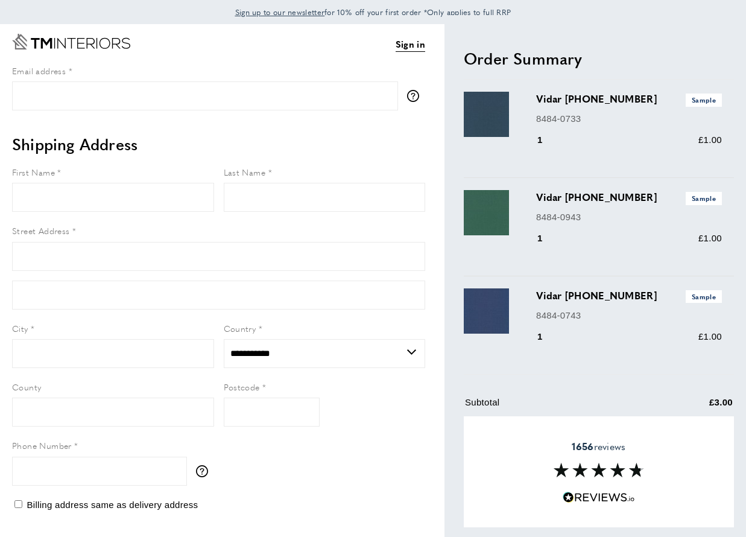 This screenshot has width=746, height=537. Describe the element at coordinates (41, 230) in the screenshot. I see `span: Street Address` at that location.